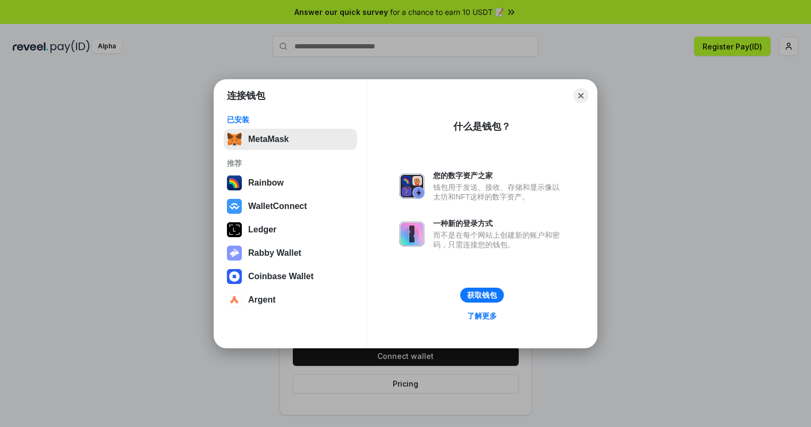 This screenshot has width=811, height=427. I want to click on div: Ledger, so click(262, 230).